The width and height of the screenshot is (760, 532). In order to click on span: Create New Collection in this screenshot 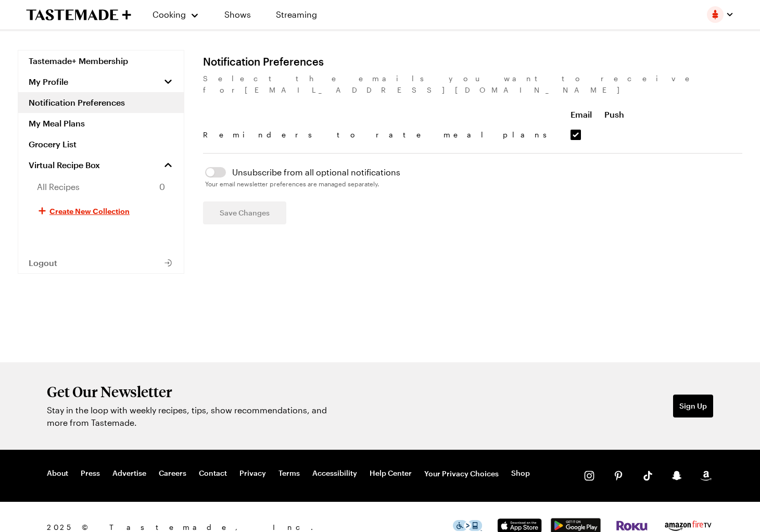, I will do `click(90, 211)`.